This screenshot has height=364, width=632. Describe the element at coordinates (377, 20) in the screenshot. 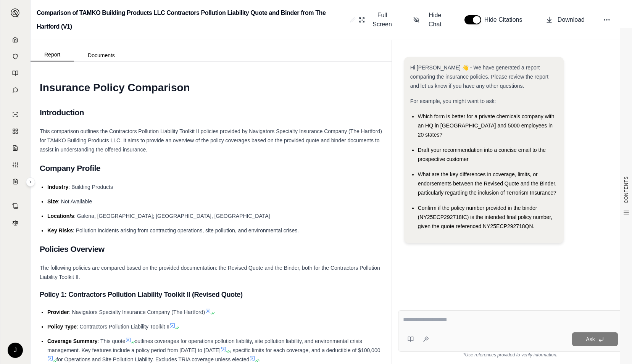

I see `button: Full Screen` at that location.